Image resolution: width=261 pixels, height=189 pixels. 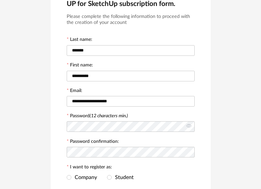 What do you see at coordinates (74, 92) in the screenshot?
I see `label: Email:` at bounding box center [74, 92].